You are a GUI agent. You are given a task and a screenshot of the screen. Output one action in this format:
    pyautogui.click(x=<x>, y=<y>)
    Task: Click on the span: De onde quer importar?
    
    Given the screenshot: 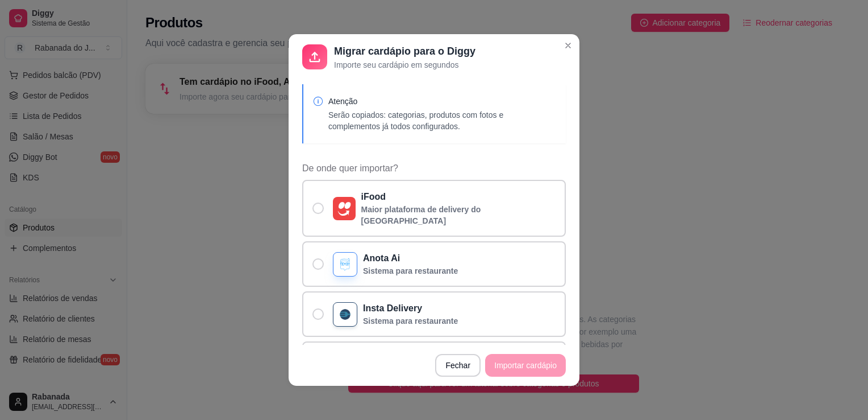 What is the action you would take?
    pyautogui.click(x=434, y=168)
    